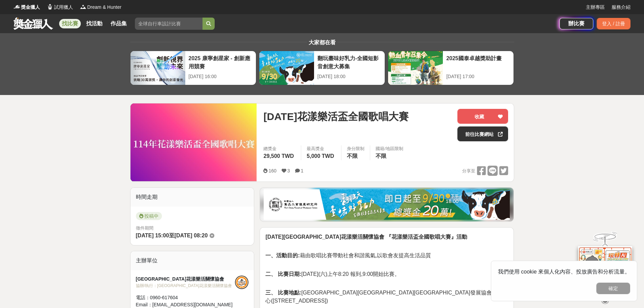  What do you see at coordinates (302, 171) in the screenshot?
I see `span: 1` at bounding box center [302, 171].